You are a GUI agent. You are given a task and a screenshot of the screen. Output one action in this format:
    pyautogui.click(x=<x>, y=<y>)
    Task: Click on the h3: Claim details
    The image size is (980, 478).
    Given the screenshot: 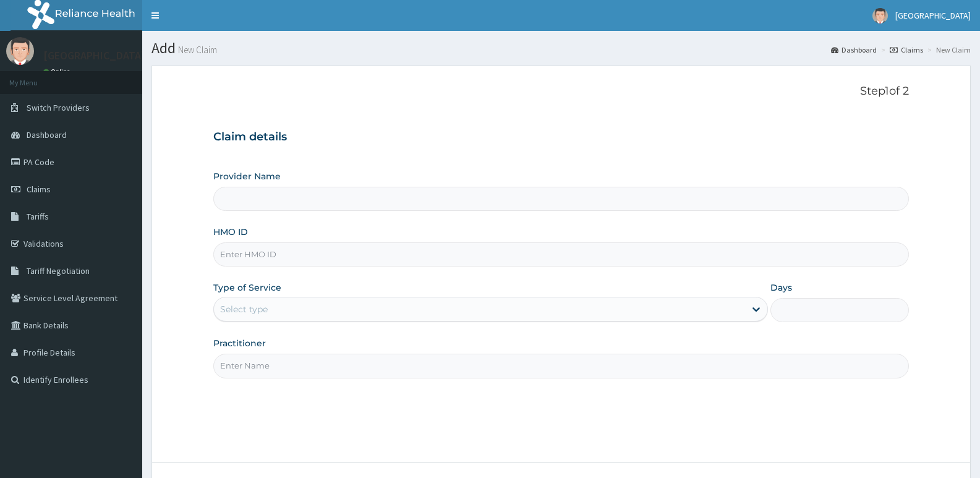 What is the action you would take?
    pyautogui.click(x=561, y=138)
    